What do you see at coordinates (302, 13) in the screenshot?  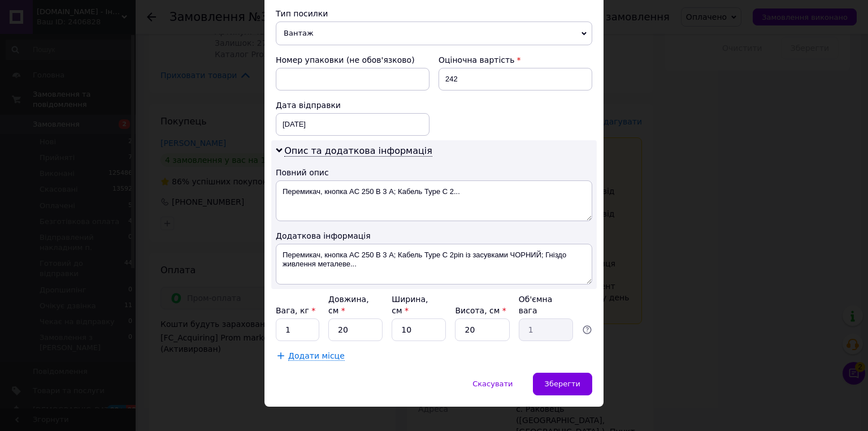 I see `span: Тип посилки` at bounding box center [302, 13].